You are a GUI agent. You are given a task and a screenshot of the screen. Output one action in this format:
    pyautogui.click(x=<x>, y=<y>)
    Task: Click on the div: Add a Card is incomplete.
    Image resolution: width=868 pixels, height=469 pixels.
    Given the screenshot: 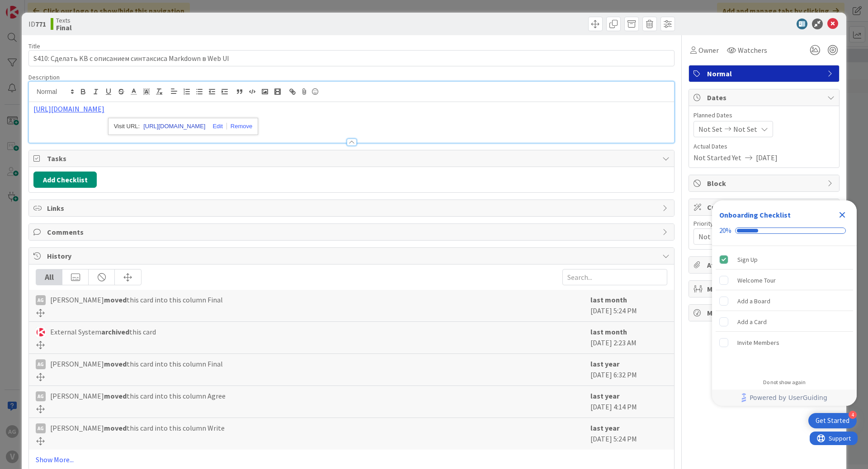 What is the action you would take?
    pyautogui.click(x=784, y=322)
    